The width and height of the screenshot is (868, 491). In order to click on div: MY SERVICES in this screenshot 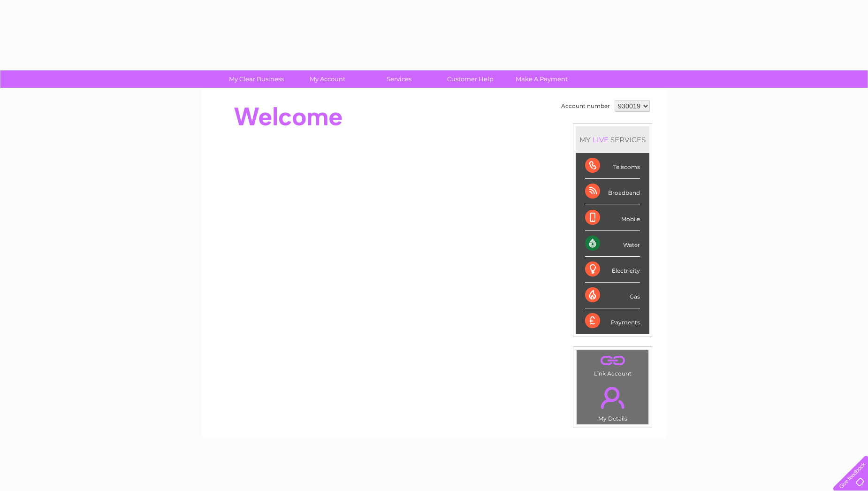, I will do `click(613, 140)`.